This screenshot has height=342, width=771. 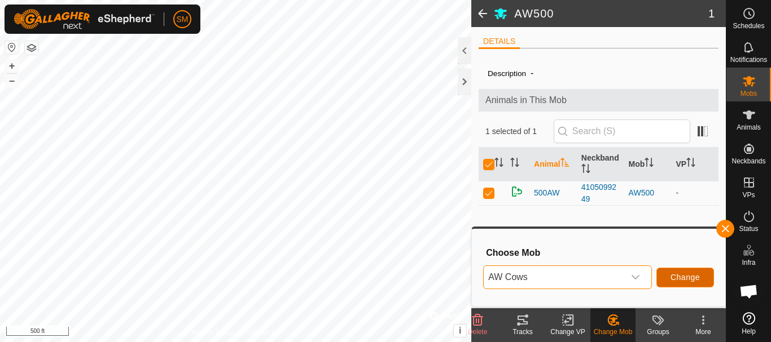 What do you see at coordinates (84, 19) in the screenshot?
I see `img: Gallagher Logo` at bounding box center [84, 19].